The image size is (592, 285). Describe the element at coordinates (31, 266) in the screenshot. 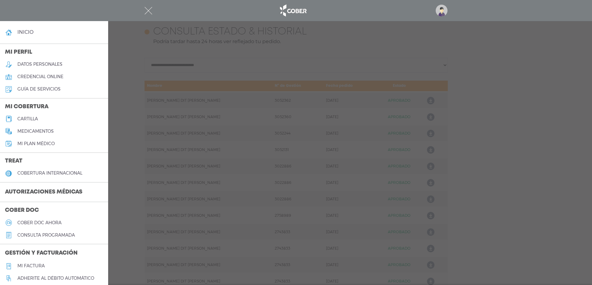

I see `h5: Mi factura` at that location.